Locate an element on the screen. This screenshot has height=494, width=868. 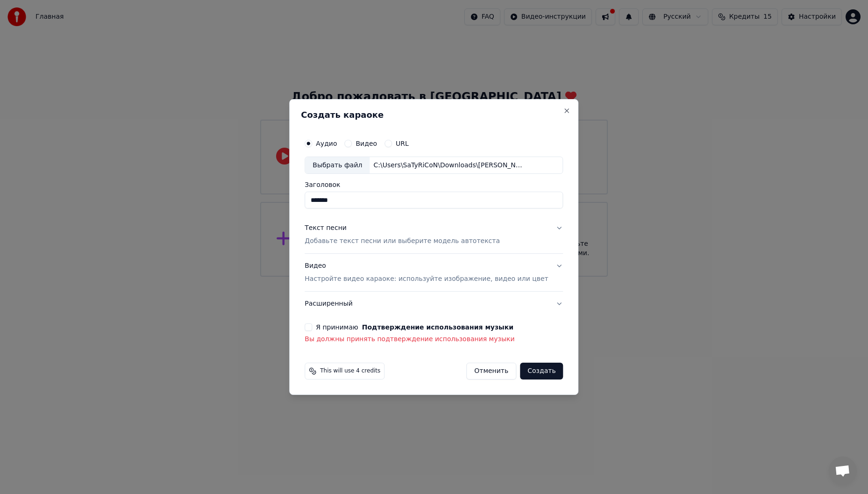
label: Видео is located at coordinates (367, 144).